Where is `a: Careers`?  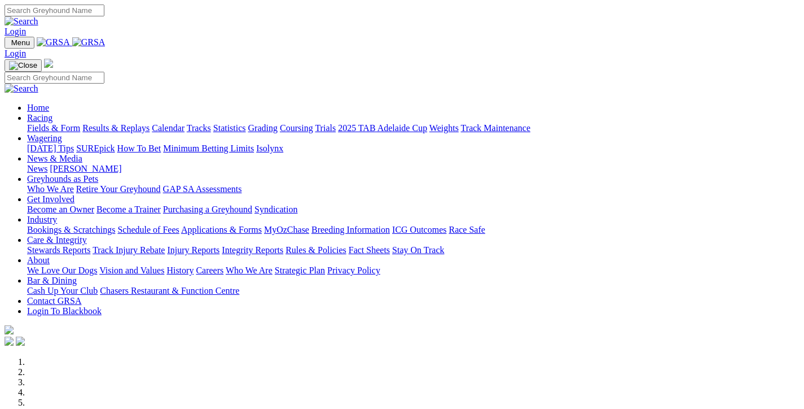
a: Careers is located at coordinates (209, 270).